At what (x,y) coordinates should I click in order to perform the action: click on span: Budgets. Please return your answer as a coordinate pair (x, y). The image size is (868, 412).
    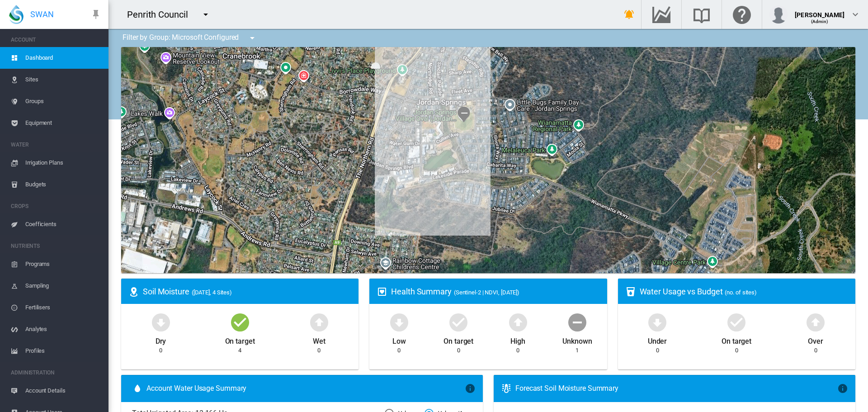
    Looking at the image, I should click on (63, 184).